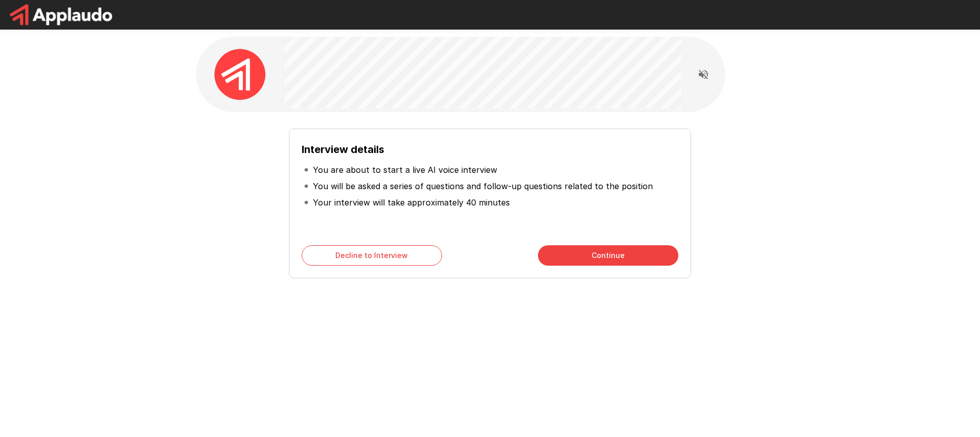  Describe the element at coordinates (483, 186) in the screenshot. I see `p: You will be asked a series of questions and follow-up questions related to the position` at that location.